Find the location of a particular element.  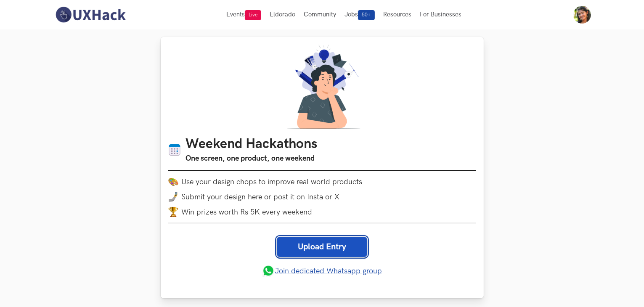

img: UXHack-logo.png is located at coordinates (91, 15).